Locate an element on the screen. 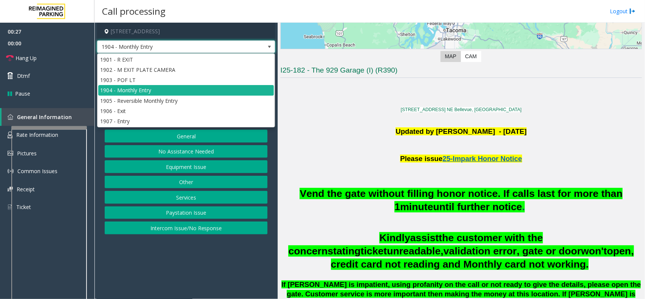 This screenshot has width=645, height=299. a: 25-Impark Honor Notice is located at coordinates (482, 157).